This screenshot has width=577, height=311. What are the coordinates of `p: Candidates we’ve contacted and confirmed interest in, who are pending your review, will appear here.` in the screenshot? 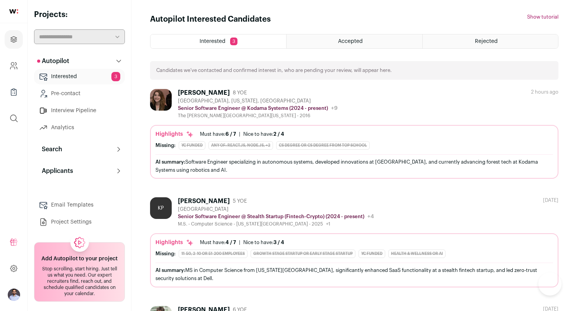 It's located at (274, 70).